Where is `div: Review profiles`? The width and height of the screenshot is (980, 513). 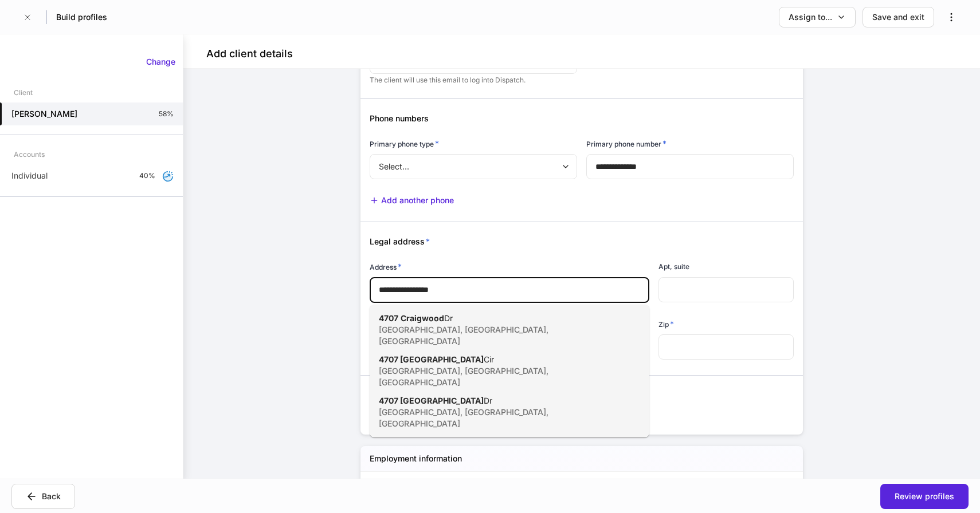 div: Review profiles is located at coordinates (924, 496).